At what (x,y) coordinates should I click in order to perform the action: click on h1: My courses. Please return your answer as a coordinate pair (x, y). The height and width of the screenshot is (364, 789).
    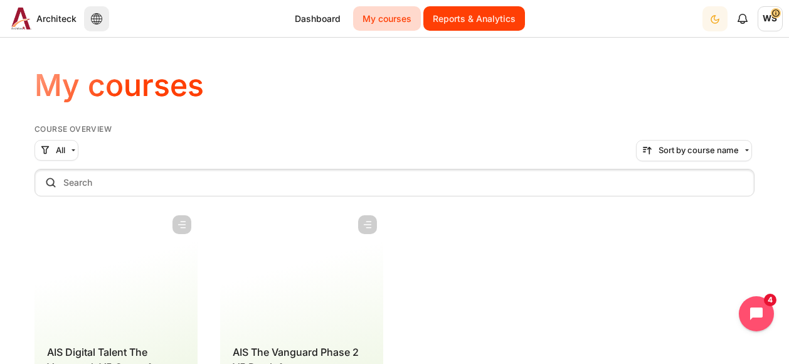
    Looking at the image, I should click on (119, 85).